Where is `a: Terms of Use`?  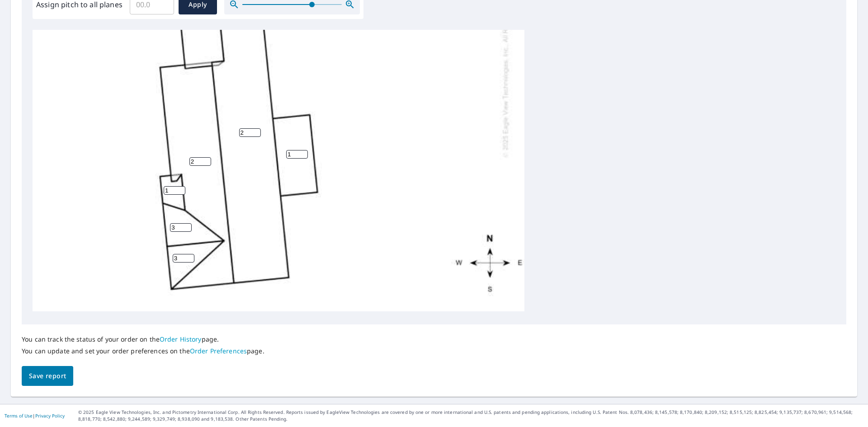
a: Terms of Use is located at coordinates (19, 416).